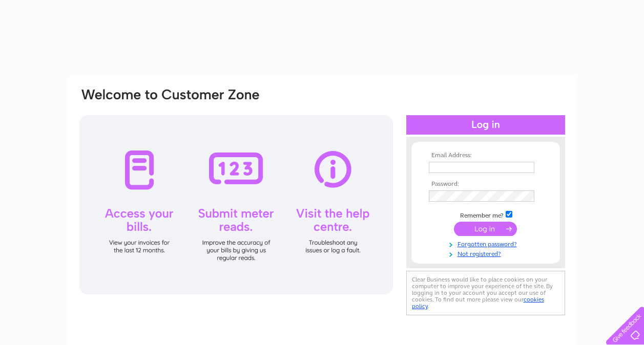 Image resolution: width=644 pixels, height=345 pixels. I want to click on td: Remember me?, so click(486, 215).